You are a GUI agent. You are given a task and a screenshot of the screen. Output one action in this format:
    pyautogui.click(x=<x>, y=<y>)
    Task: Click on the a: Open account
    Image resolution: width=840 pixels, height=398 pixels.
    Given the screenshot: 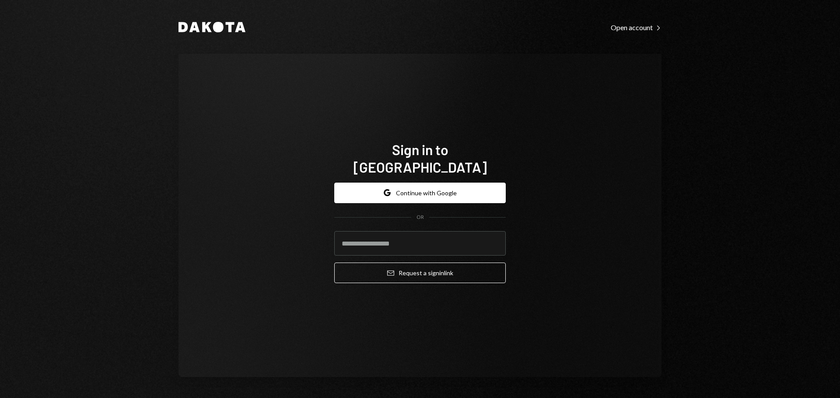 What is the action you would take?
    pyautogui.click(x=636, y=27)
    